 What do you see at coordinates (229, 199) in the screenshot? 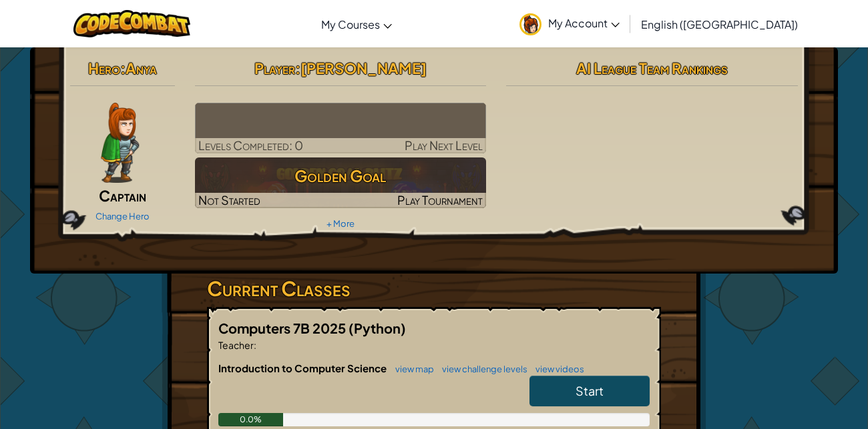
I see `span: Not Started` at bounding box center [229, 199].